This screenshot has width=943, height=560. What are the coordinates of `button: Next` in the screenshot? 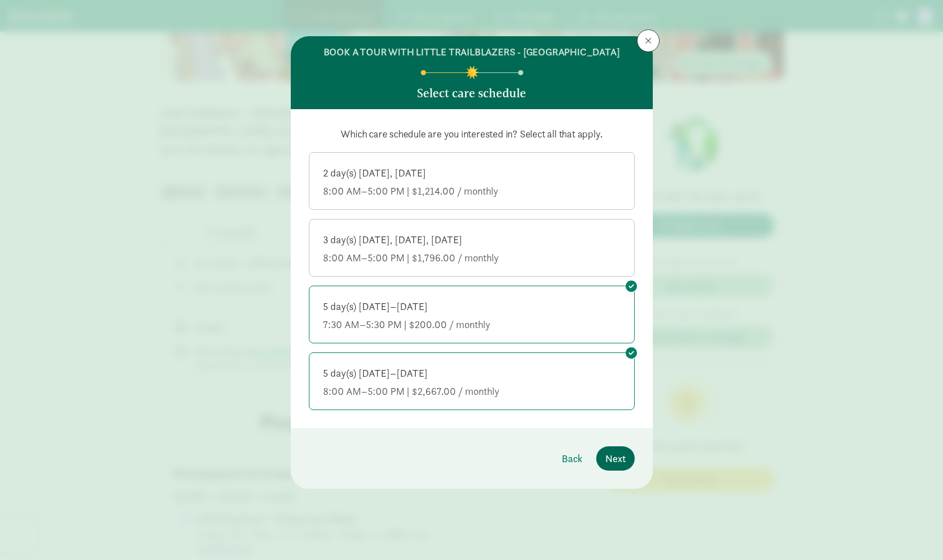 It's located at (615, 458).